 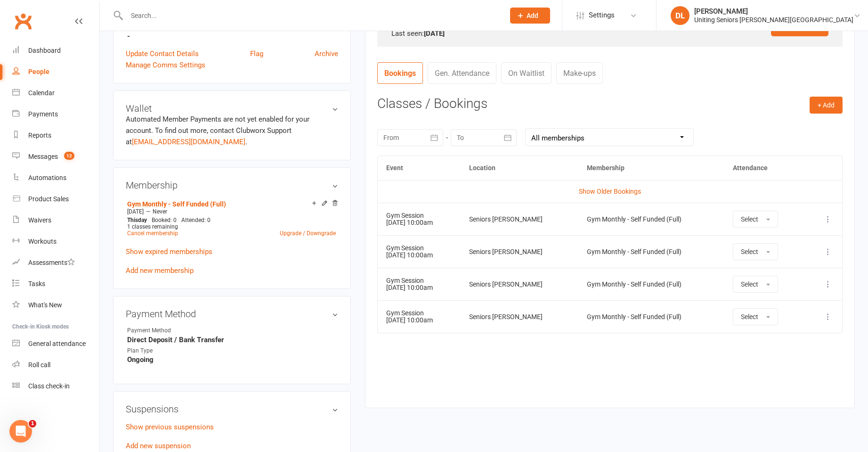 What do you see at coordinates (56, 72) in the screenshot?
I see `a: People` at bounding box center [56, 72].